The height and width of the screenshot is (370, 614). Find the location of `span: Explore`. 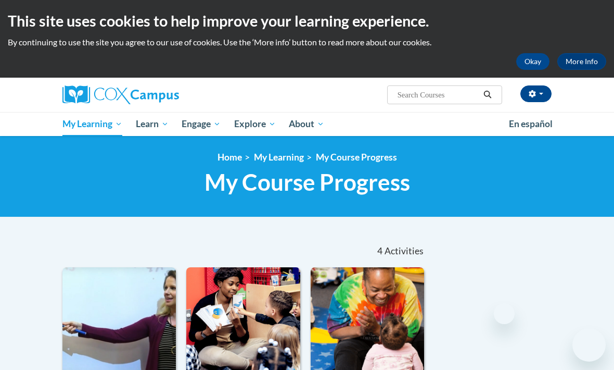

span: Explore is located at coordinates (255, 124).